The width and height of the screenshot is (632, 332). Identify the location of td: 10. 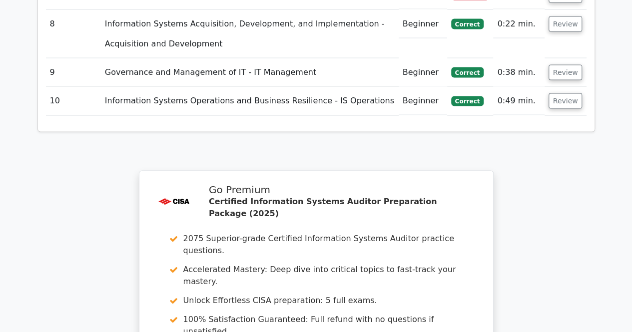
(73, 100).